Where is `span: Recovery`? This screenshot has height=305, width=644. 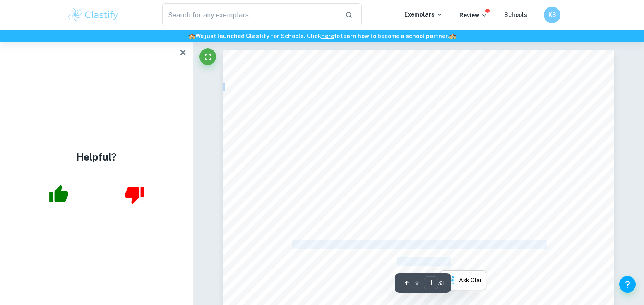
span: Recovery is located at coordinates (419, 212).